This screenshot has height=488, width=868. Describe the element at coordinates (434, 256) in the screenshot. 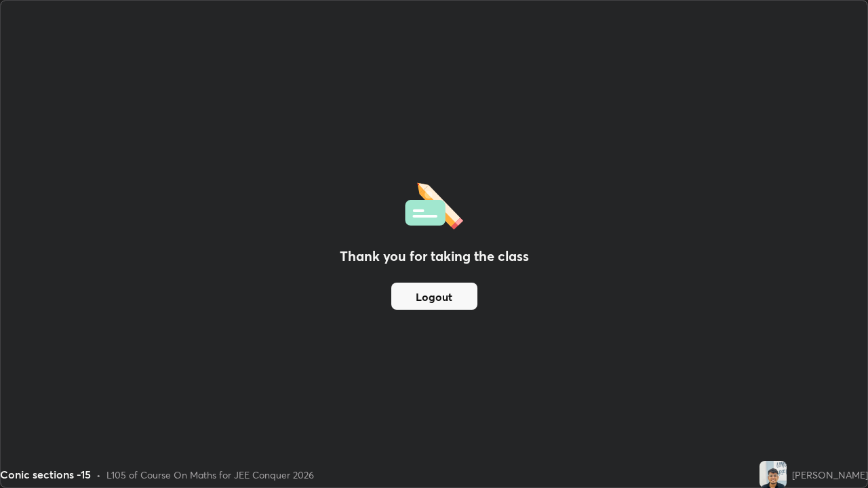

I see `h2: Thank you for taking the class` at that location.